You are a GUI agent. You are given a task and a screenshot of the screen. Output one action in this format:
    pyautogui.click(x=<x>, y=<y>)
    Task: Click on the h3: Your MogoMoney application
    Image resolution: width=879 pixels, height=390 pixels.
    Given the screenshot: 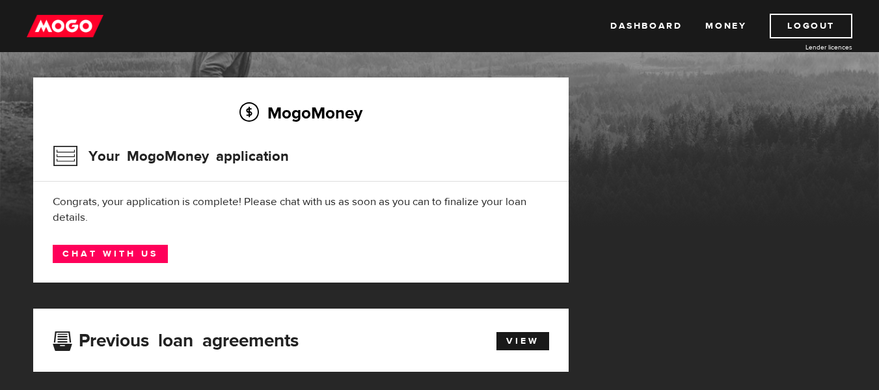 What is the action you would take?
    pyautogui.click(x=170, y=156)
    